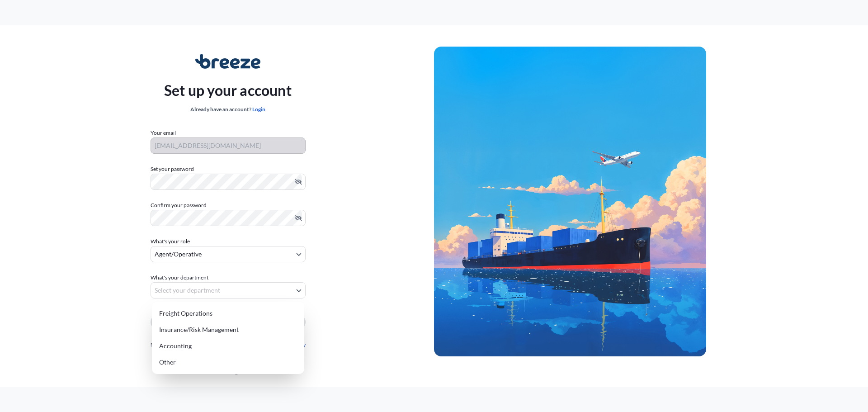 Image resolution: width=868 pixels, height=412 pixels. What do you see at coordinates (228, 346) in the screenshot?
I see `div: Accounting` at bounding box center [228, 346].